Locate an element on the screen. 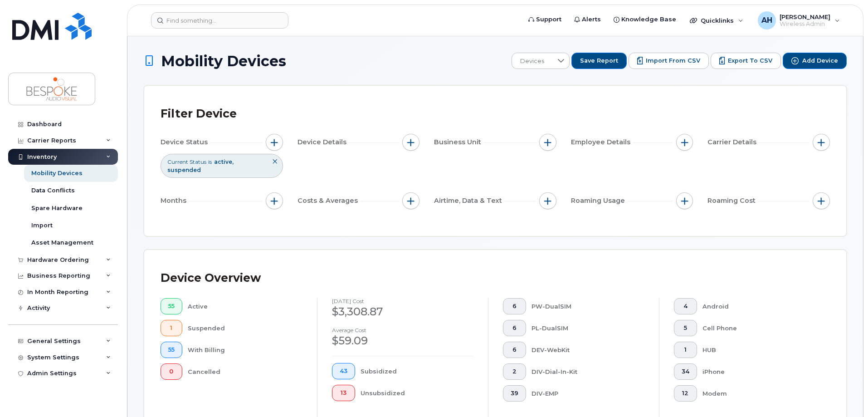  span: 4 is located at coordinates (685, 306).